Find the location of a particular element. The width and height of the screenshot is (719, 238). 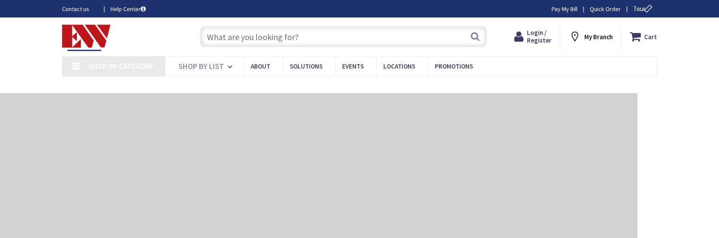

span: About is located at coordinates (261, 66).